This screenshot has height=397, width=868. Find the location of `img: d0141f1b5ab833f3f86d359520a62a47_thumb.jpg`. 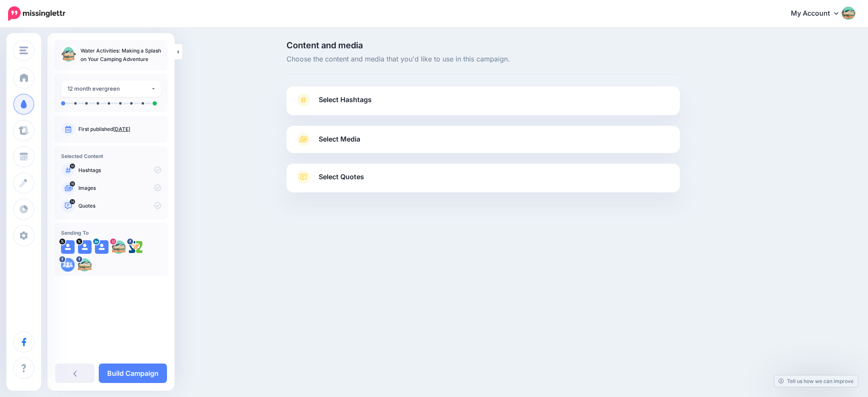

img: d0141f1b5ab833f3f86d359520a62a47_thumb.jpg is located at coordinates (69, 54).